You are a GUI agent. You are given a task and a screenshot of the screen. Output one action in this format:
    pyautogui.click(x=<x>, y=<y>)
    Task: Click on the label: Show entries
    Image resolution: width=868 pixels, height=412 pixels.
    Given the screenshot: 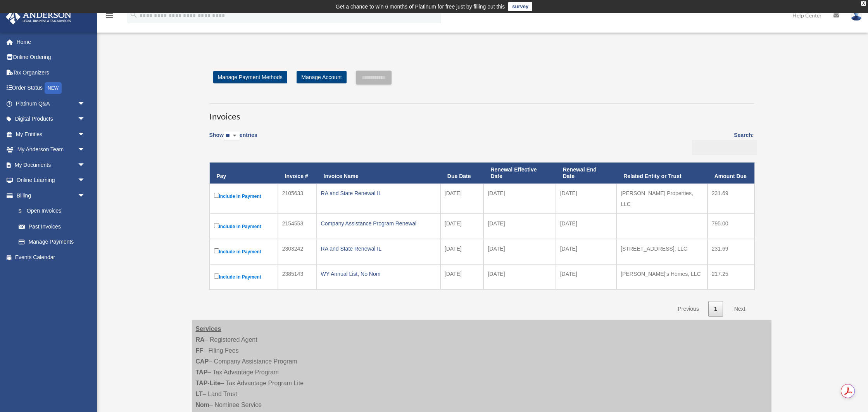 What is the action you would take?
    pyautogui.click(x=234, y=140)
    